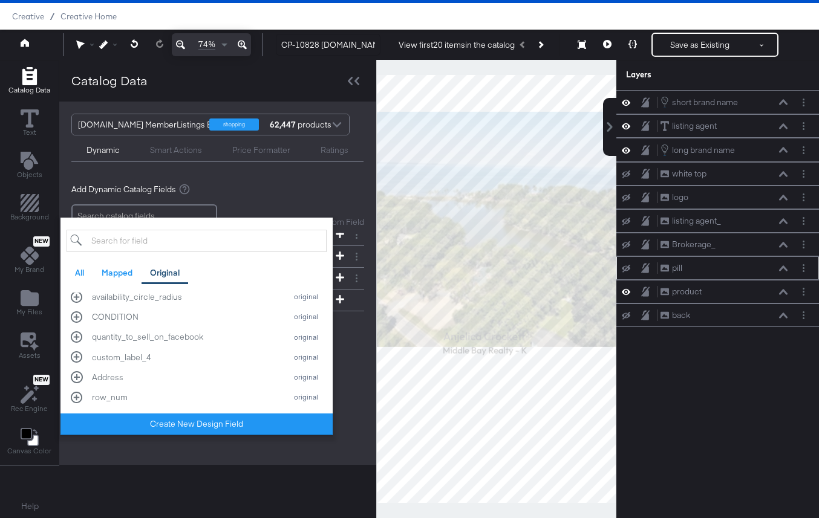 This screenshot has height=518, width=819. What do you see at coordinates (282, 125) in the screenshot?
I see `strong: 62,447` at bounding box center [282, 125].